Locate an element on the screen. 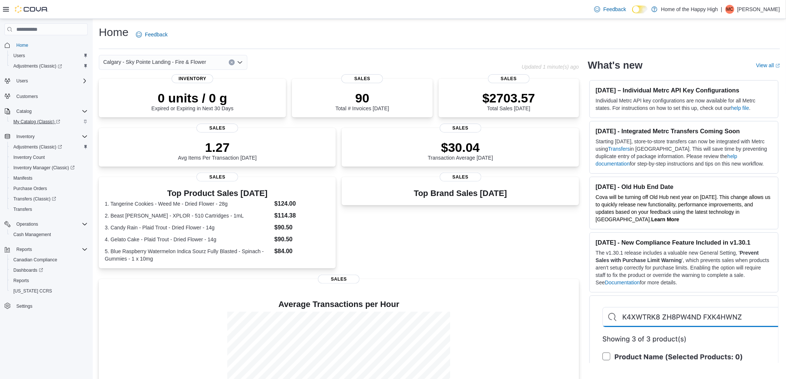 This screenshot has width=786, height=379. a: Manifests is located at coordinates (23, 178).